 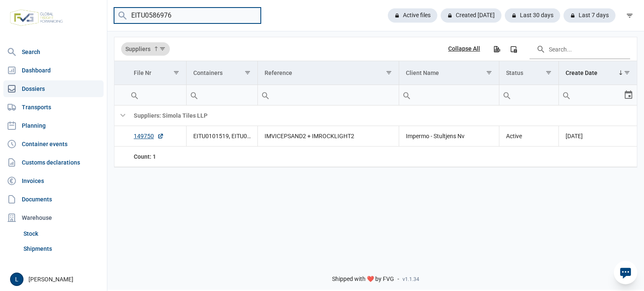 I want to click on a: Container events, so click(x=53, y=144).